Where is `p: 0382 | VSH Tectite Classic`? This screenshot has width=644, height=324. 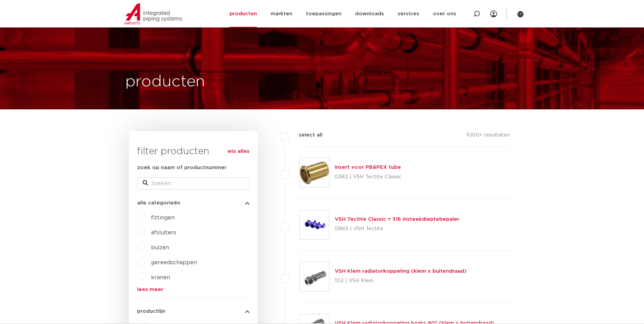 p: 0382 | VSH Tectite Classic is located at coordinates (368, 177).